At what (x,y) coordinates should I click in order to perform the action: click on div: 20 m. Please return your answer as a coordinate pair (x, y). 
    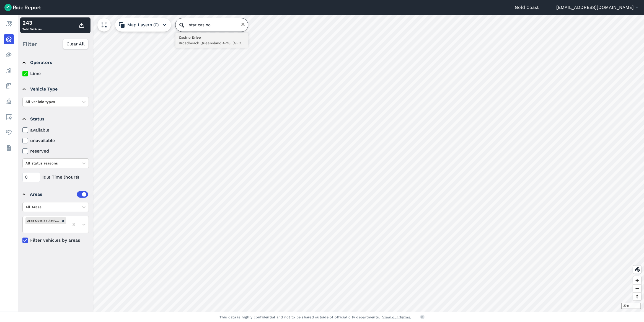
    Looking at the image, I should click on (632, 306).